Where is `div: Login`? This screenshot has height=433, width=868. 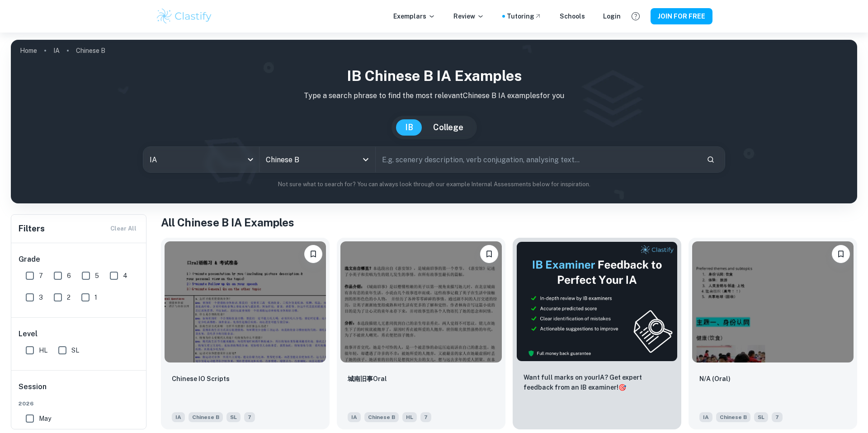 div: Login is located at coordinates (612, 16).